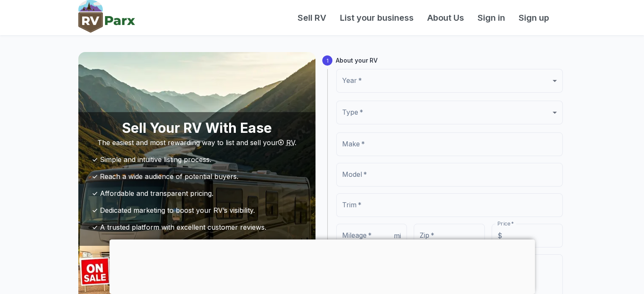 The image size is (644, 294). Describe the element at coordinates (506, 223) in the screenshot. I see `label: Price` at that location.